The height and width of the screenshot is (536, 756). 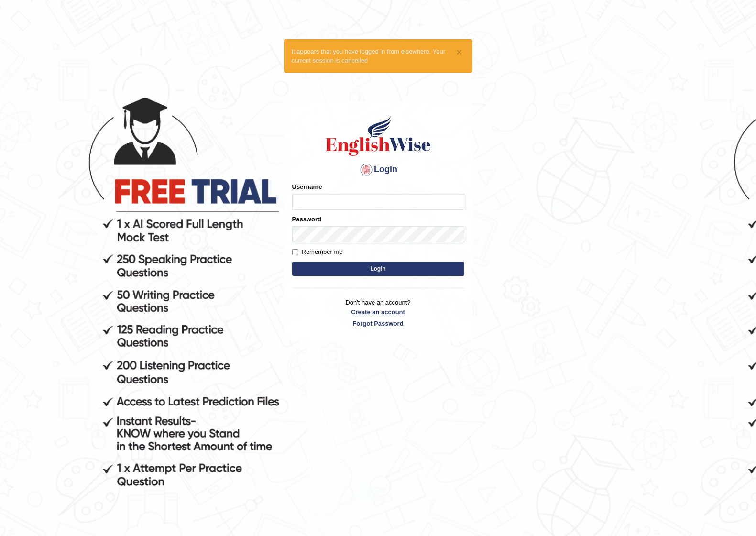 I want to click on h4: Login, so click(x=378, y=170).